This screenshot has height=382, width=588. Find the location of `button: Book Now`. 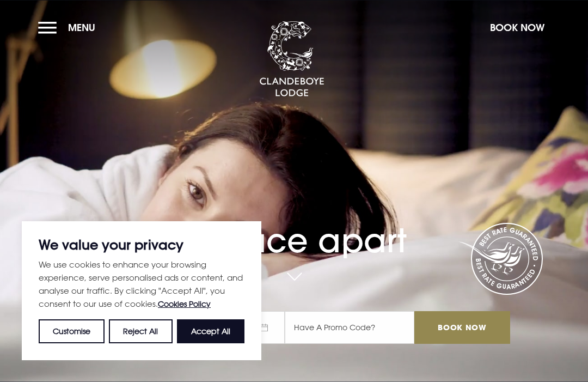

button: Book Now is located at coordinates (518, 27).